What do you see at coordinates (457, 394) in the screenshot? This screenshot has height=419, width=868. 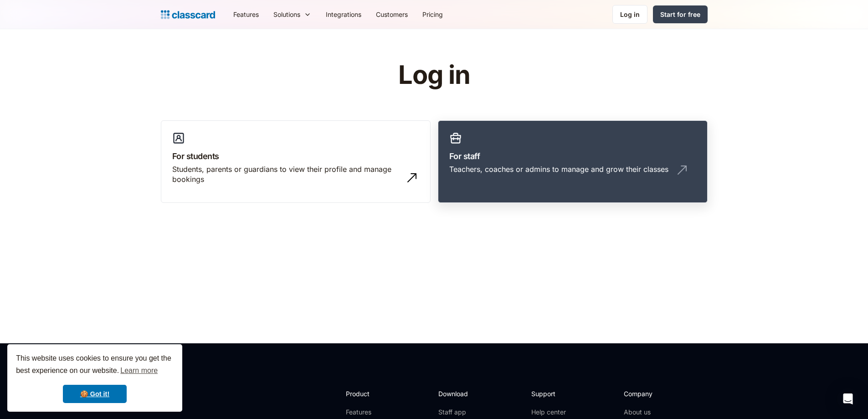 I see `h2: Download` at bounding box center [457, 394].